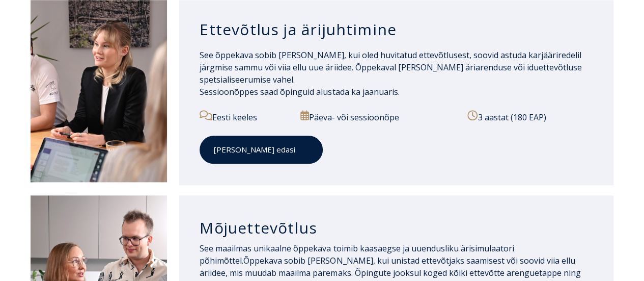 This screenshot has height=281, width=644. What do you see at coordinates (380, 117) in the screenshot?
I see `p: Päeva- või sessioonõpe` at bounding box center [380, 117].